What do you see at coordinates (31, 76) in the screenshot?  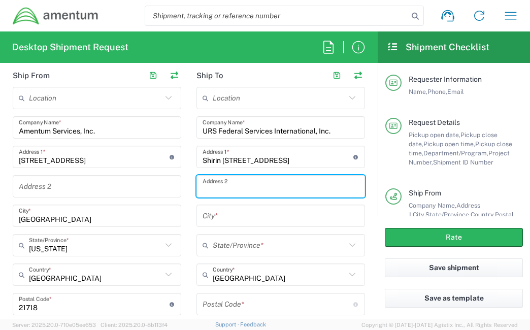 I see `h2: Ship From` at bounding box center [31, 76].